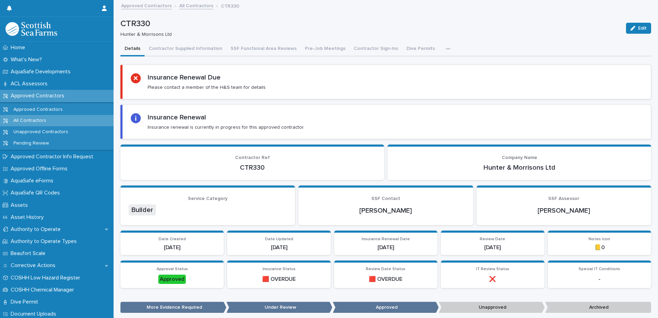 Image resolution: width=658 pixels, height=318 pixels. What do you see at coordinates (279, 239) in the screenshot?
I see `span: Date Updated` at bounding box center [279, 239].